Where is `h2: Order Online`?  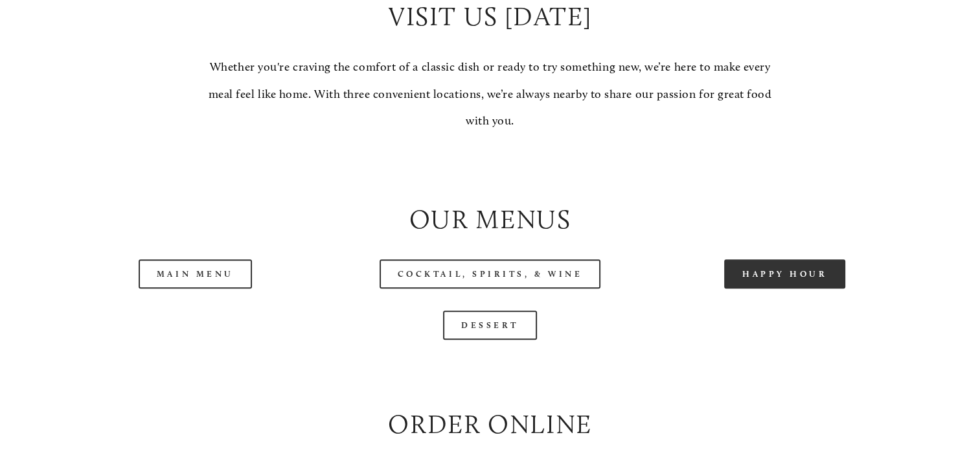 h2: Order Online is located at coordinates (490, 424).